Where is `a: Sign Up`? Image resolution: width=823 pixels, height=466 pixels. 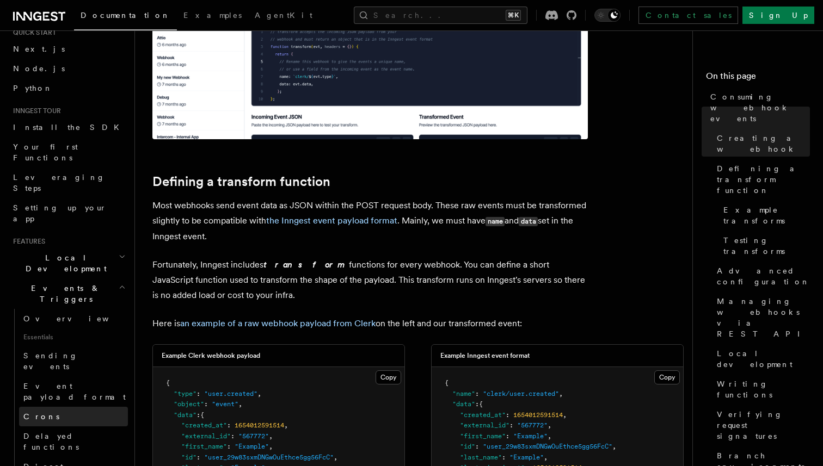
a: Sign Up is located at coordinates (778, 15).